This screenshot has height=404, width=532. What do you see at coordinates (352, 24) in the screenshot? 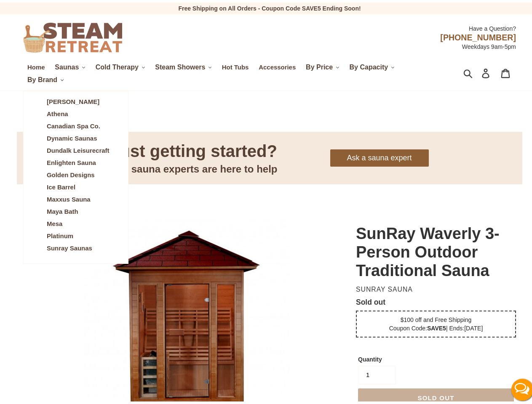
I see `div: Have a Question?` at bounding box center [352, 24].